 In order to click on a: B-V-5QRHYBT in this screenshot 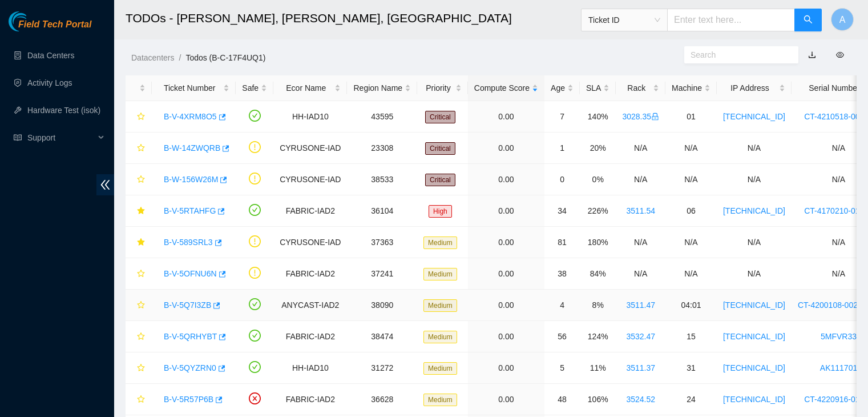, I will do `click(190, 336)`.